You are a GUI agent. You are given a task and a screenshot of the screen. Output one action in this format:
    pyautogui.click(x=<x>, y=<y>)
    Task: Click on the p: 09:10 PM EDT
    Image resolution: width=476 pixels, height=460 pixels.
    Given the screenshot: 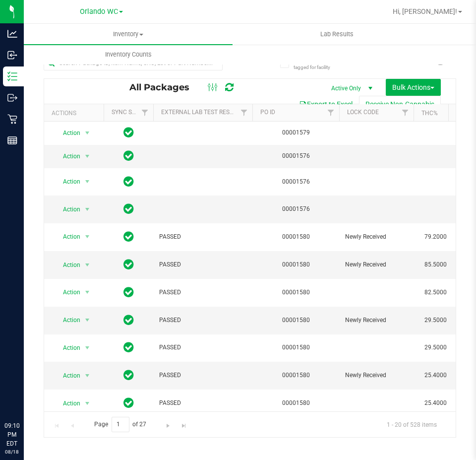 What is the action you would take?
    pyautogui.click(x=12, y=435)
    